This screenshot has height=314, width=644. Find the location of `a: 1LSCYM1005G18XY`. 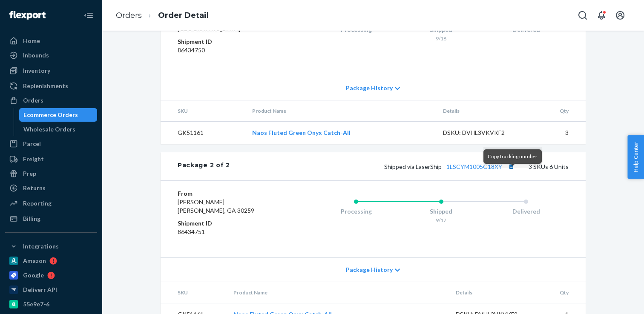

a: 1LSCYM1005G18XY is located at coordinates (474, 166).